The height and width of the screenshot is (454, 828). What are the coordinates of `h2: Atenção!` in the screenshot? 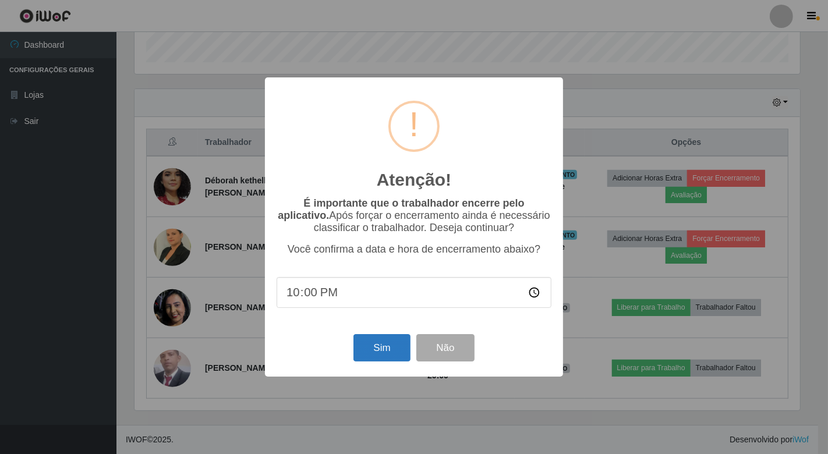 It's located at (414, 180).